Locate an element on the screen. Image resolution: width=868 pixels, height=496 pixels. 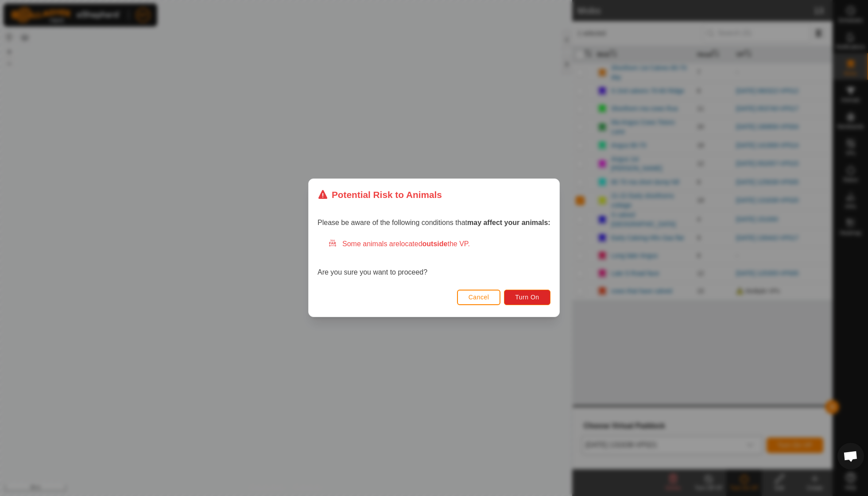
strong: outside is located at coordinates (435, 244).